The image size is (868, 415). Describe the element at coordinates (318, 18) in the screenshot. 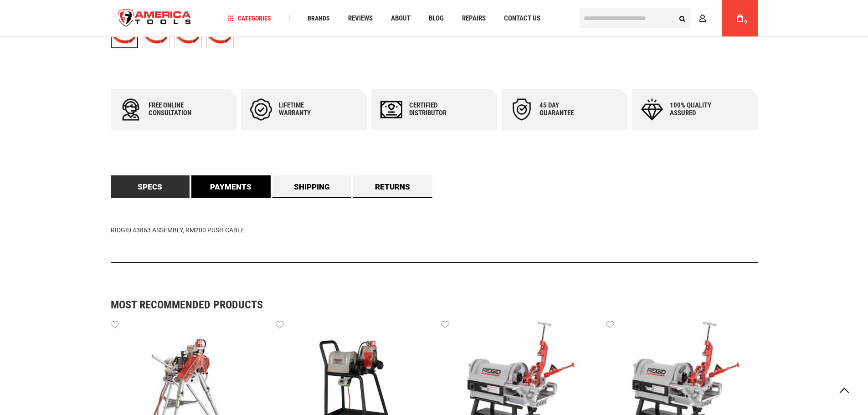

I see `span: Brands` at that location.